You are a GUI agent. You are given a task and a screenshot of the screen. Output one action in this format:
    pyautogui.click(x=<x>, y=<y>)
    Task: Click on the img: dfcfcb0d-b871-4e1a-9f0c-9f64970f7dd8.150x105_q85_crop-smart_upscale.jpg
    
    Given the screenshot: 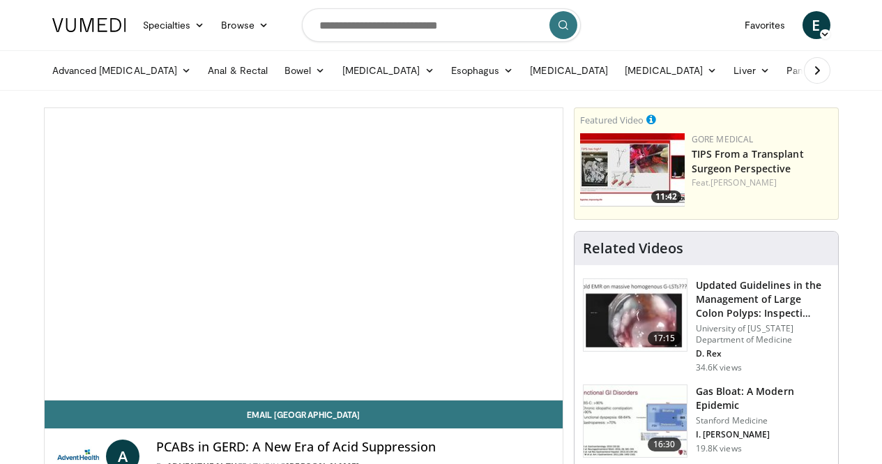 What is the action you would take?
    pyautogui.click(x=635, y=315)
    